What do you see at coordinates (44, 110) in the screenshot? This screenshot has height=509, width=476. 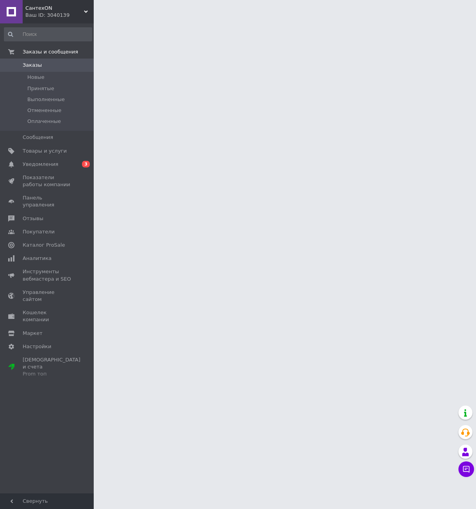 I see `span: Отмененные` at bounding box center [44, 110].